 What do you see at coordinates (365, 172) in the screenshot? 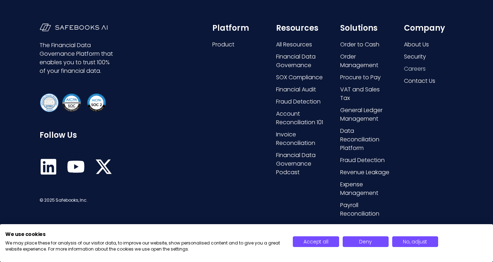
I see `a: Revenue Leakage` at bounding box center [365, 172].